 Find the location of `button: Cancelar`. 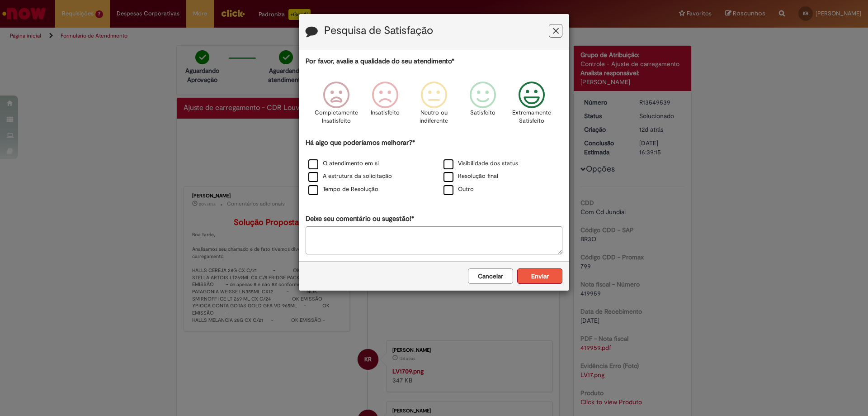

button: Cancelar is located at coordinates (491, 276).